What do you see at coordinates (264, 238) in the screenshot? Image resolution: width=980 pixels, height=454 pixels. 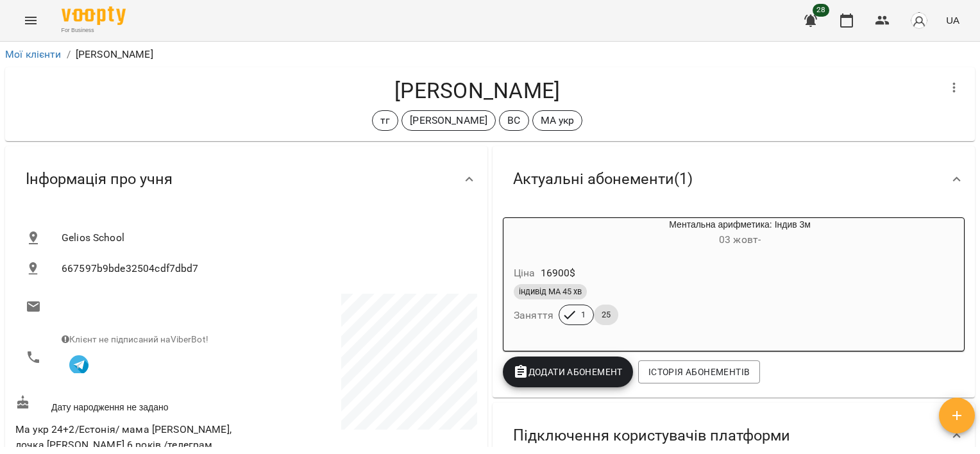 I see `span: Gelios School` at bounding box center [264, 238].